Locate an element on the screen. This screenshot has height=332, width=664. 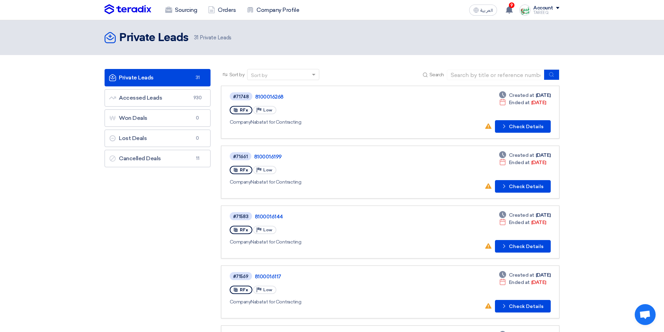
div: Account is located at coordinates (543, 8).